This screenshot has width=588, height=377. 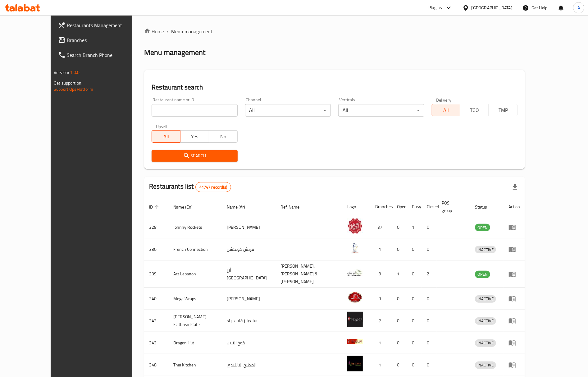 What do you see at coordinates (156, 365) in the screenshot?
I see `td: 348` at bounding box center [156, 365].